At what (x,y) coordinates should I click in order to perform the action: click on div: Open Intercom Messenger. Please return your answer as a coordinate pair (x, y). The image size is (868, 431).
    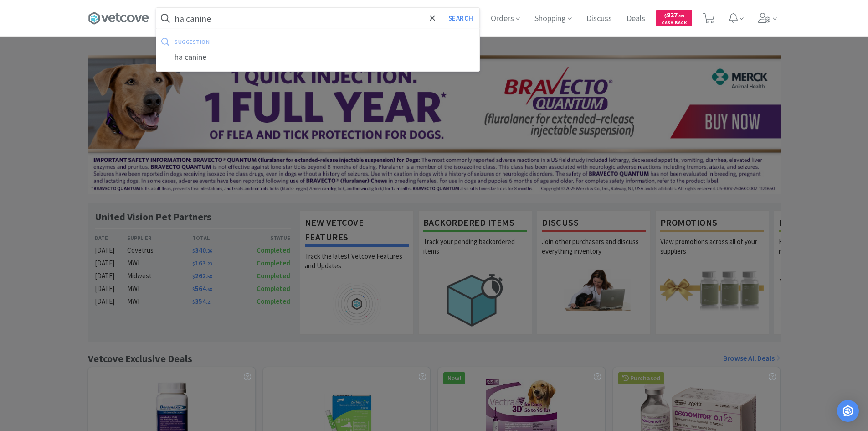
    Looking at the image, I should click on (848, 410).